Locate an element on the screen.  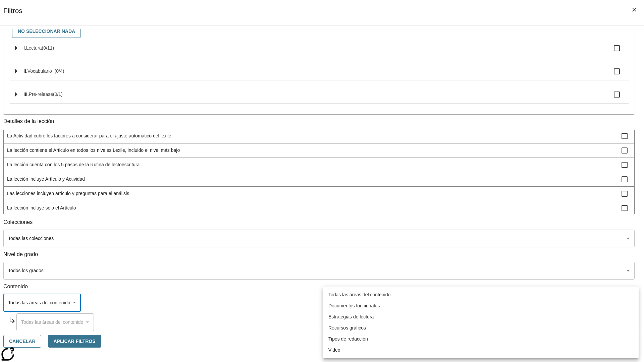
li: Todas las áreas del contenido is located at coordinates (480, 295).